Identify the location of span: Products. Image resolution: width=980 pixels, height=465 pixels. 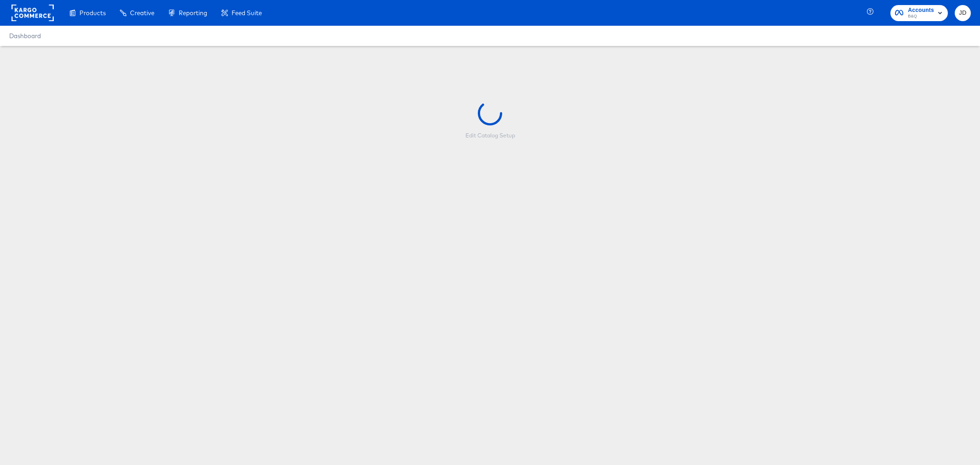
(93, 13).